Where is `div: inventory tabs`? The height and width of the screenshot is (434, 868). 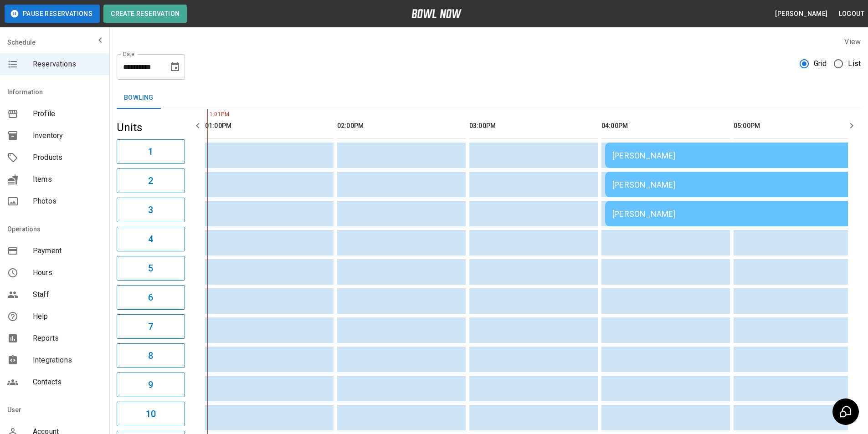
div: inventory tabs is located at coordinates (489, 98).